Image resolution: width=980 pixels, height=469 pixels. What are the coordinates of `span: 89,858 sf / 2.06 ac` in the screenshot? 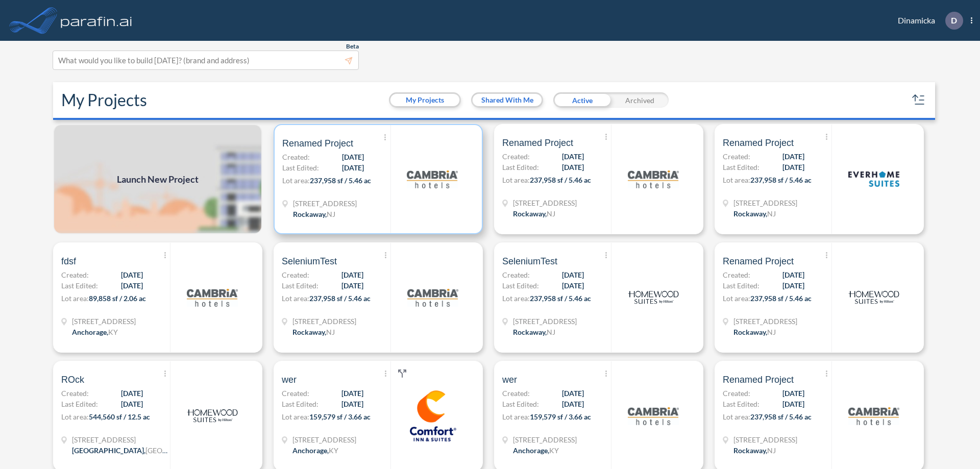 It's located at (118, 298).